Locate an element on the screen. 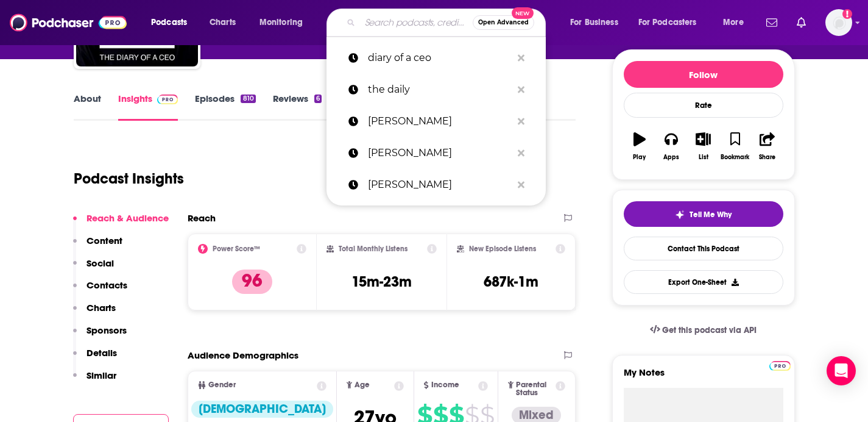 Image resolution: width=868 pixels, height=422 pixels. p: Details is located at coordinates (101, 353).